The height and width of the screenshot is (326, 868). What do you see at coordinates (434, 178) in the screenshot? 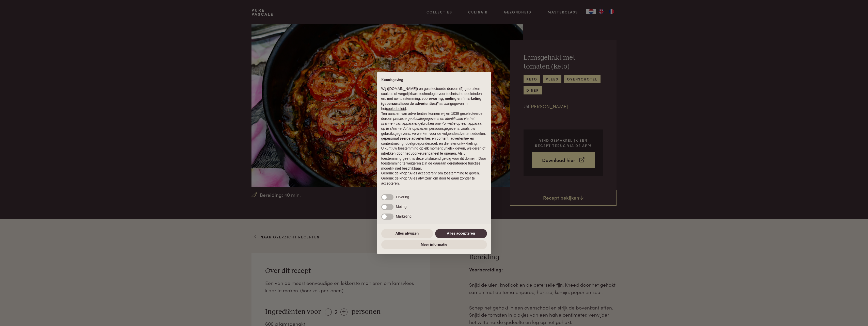
I see `p: Gebruik de knop “Alles accepteren” om toestemming te geven. Gebruik de knop “Alles afwijzen” om d...` at bounding box center [434, 178].